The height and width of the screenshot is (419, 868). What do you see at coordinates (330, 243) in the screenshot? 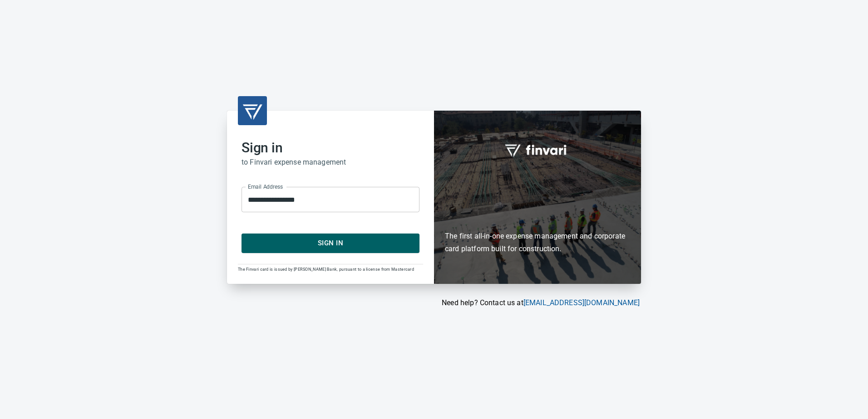
I see `span: Sign In` at bounding box center [330, 243].